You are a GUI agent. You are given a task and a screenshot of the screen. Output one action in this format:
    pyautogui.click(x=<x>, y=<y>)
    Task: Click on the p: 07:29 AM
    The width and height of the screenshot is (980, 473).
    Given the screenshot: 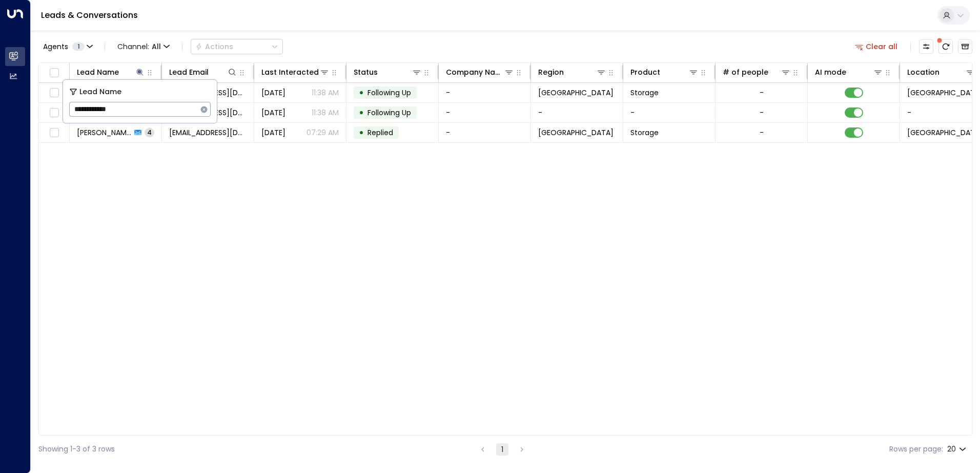 What is the action you would take?
    pyautogui.click(x=323, y=133)
    